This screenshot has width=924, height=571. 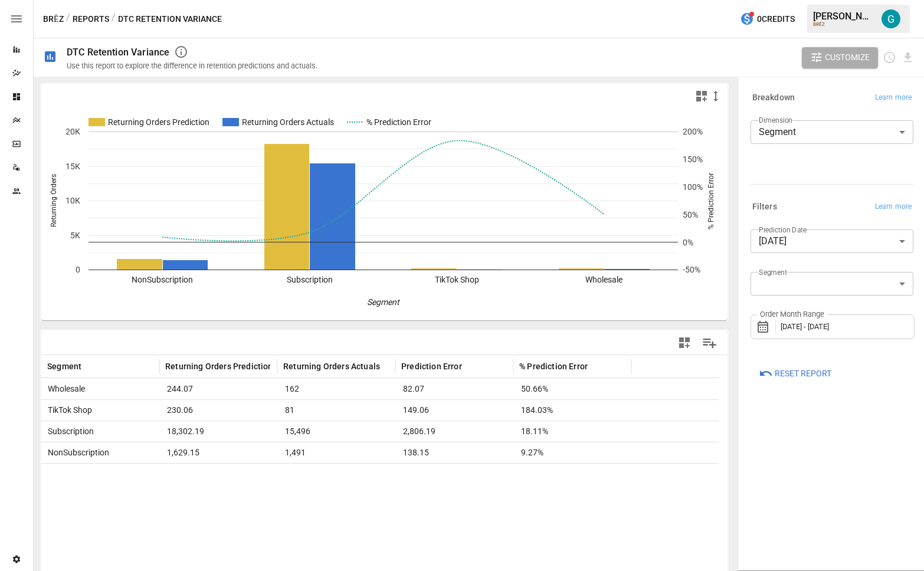 I want to click on span: 230.06, so click(x=218, y=410).